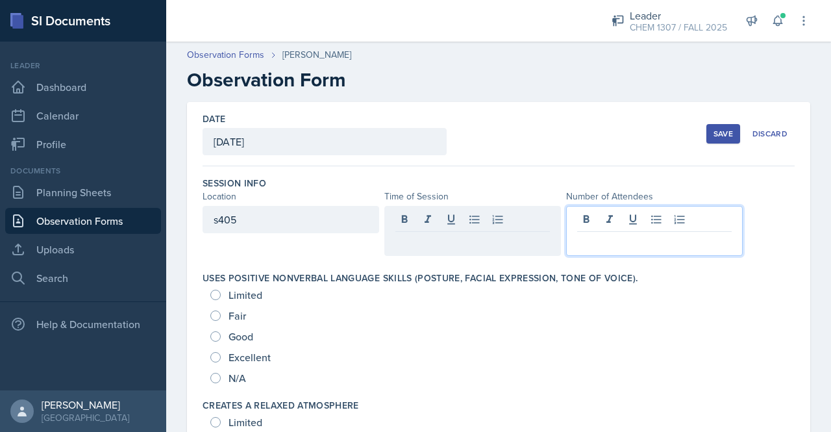 Image resolution: width=831 pixels, height=432 pixels. What do you see at coordinates (83, 192) in the screenshot?
I see `a: Planning Sheets` at bounding box center [83, 192].